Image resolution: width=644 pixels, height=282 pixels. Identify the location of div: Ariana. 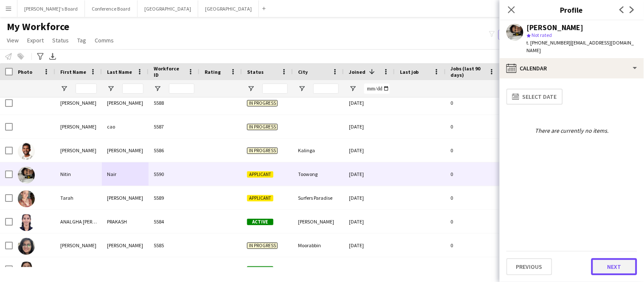
(78, 269).